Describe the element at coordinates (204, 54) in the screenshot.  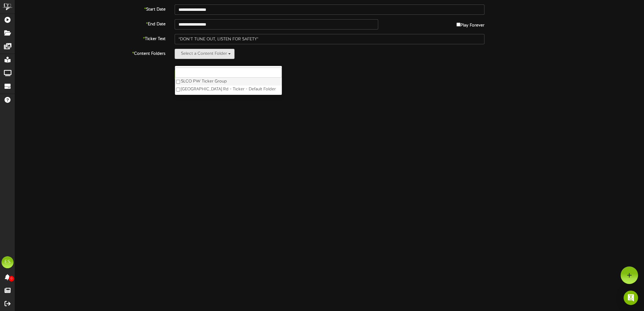
I see `button: Select a Content Folder` at that location.